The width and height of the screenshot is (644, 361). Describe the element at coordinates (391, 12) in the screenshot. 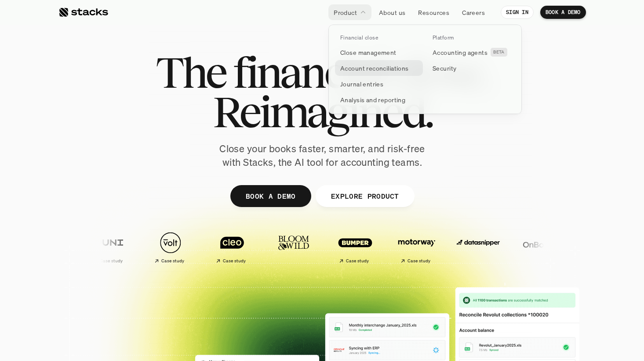

I see `p: About us` at that location.